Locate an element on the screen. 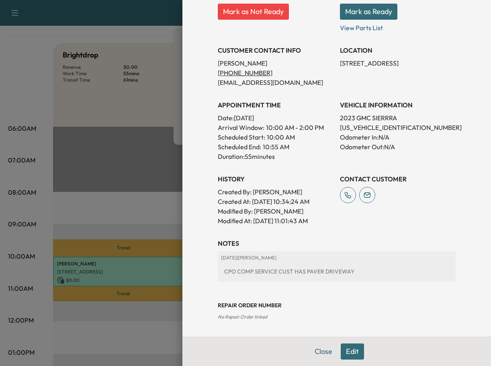  h3: APPOINTMENT TIME is located at coordinates (276, 105).